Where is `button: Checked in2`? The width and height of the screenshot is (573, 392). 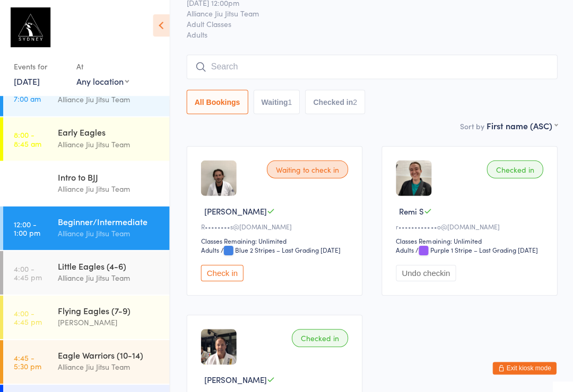
button: Checked in2 is located at coordinates (334, 103).